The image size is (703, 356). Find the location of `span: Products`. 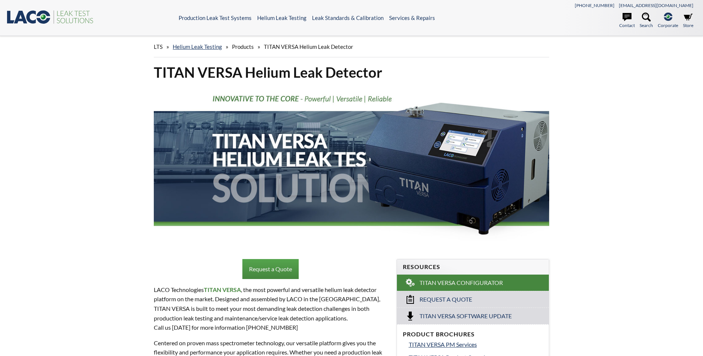

span: Products is located at coordinates (243, 47).